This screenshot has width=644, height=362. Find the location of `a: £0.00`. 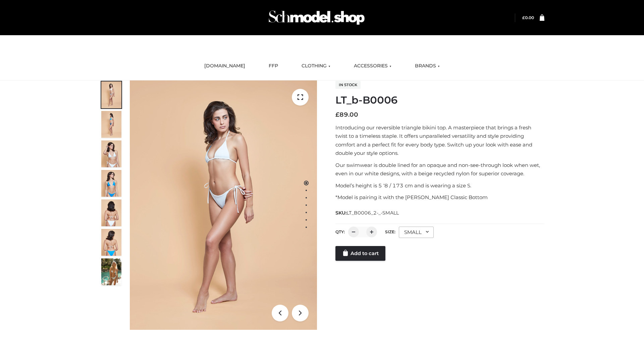

a: £0.00 is located at coordinates (528, 18).